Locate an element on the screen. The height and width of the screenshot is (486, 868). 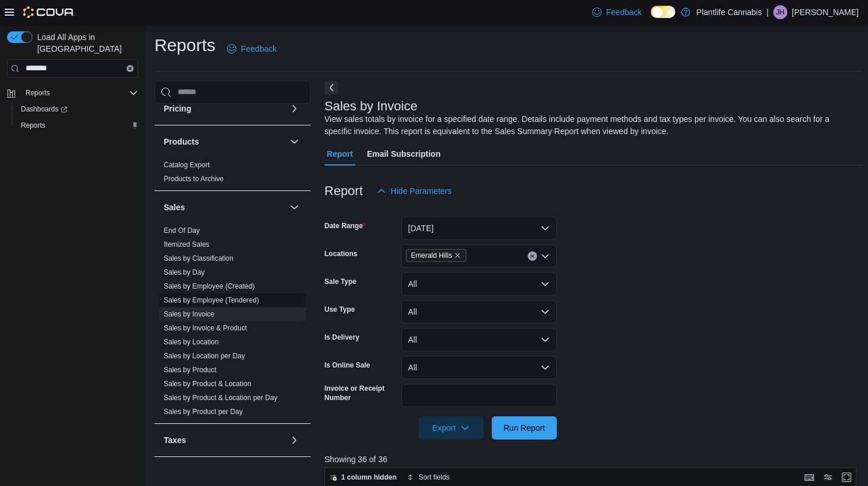
span: Sales by Invoice & Product is located at coordinates (205, 328).